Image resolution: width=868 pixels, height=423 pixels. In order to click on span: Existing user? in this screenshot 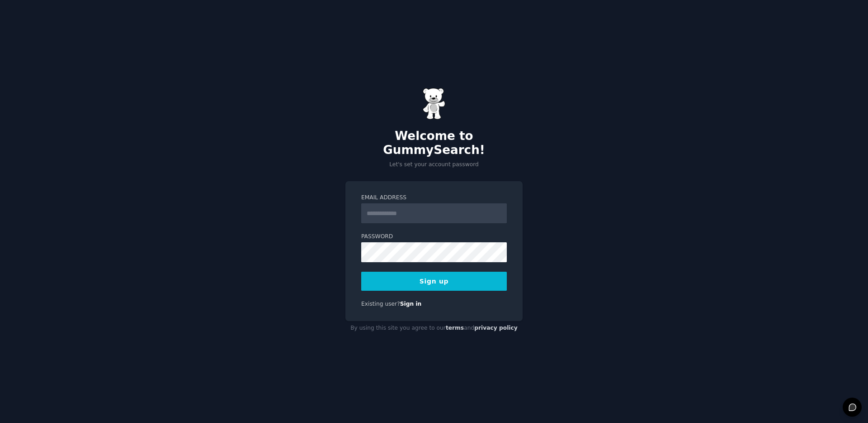, I will do `click(381, 303)`.